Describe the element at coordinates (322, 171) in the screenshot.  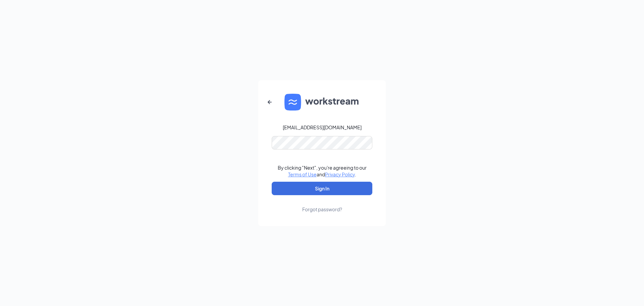
I see `div: By clicking "Next", you're agreeing to our and .` at that location.